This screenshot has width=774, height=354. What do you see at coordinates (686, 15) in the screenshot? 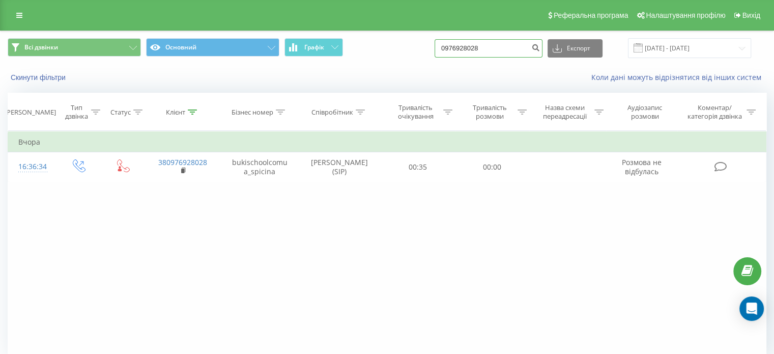
I see `span: Налаштування профілю` at bounding box center [686, 15].